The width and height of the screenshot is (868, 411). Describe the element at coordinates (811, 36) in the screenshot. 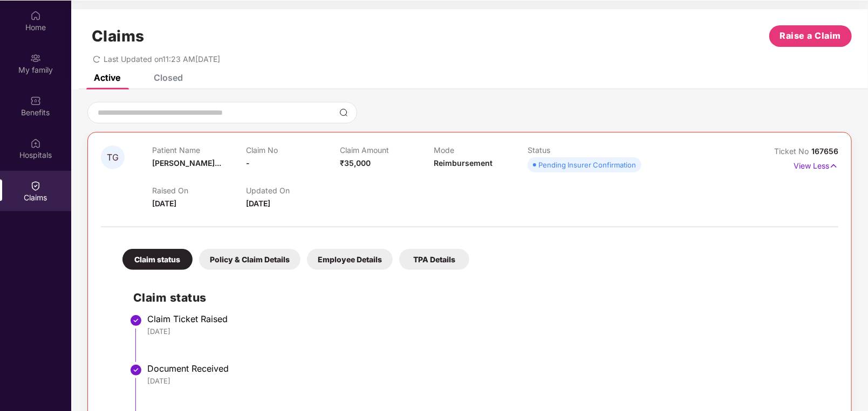

I see `span: Raise a Claim` at that location.